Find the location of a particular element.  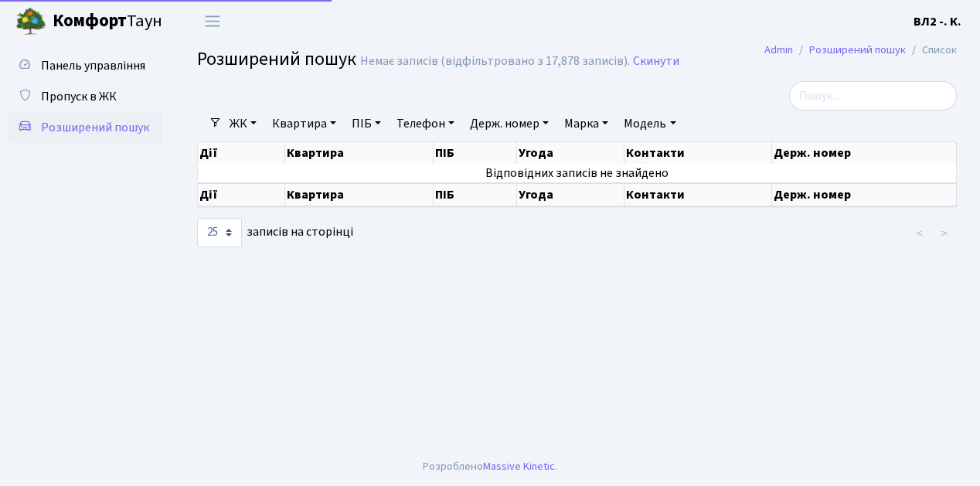

a: Admin is located at coordinates (778, 50).